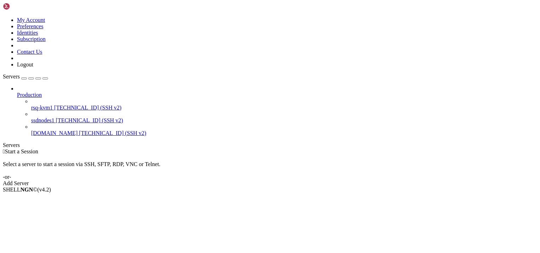  I want to click on a: Preferences, so click(30, 26).